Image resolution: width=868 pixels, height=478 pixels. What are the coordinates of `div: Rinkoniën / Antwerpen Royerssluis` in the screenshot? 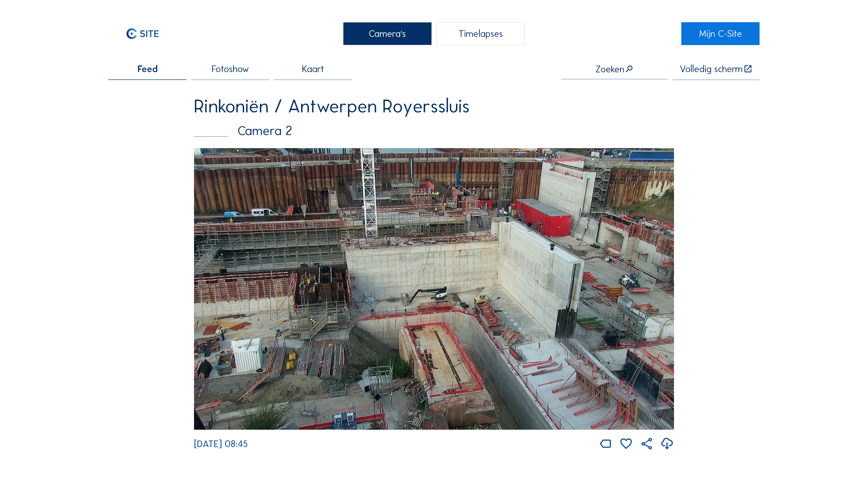 It's located at (434, 106).